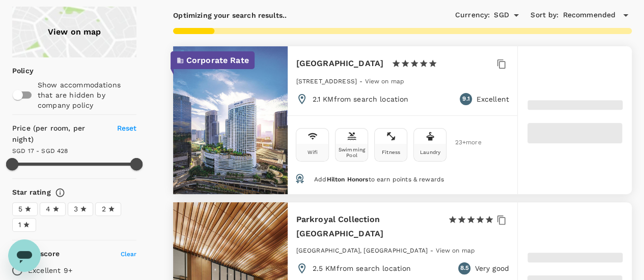 The image size is (644, 280). I want to click on p: 2.1 KM from search location, so click(360, 99).